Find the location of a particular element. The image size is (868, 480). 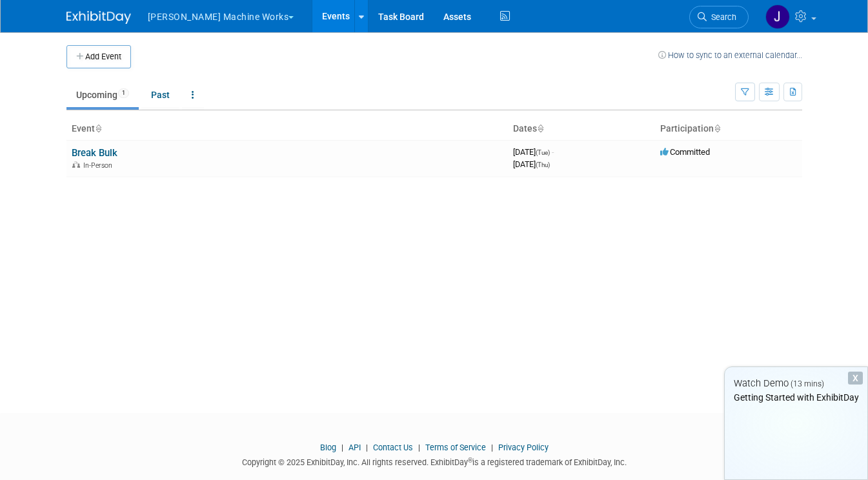

span: (Tue) is located at coordinates (542, 152).